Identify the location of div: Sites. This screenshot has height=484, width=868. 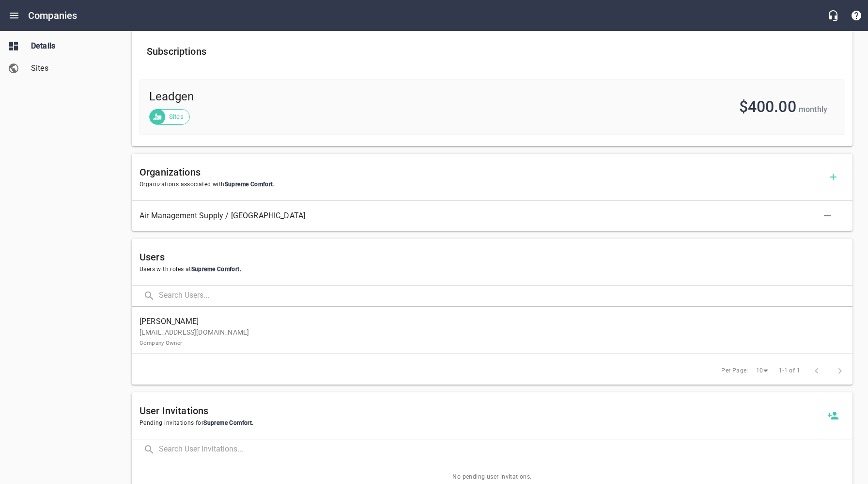
(170, 117).